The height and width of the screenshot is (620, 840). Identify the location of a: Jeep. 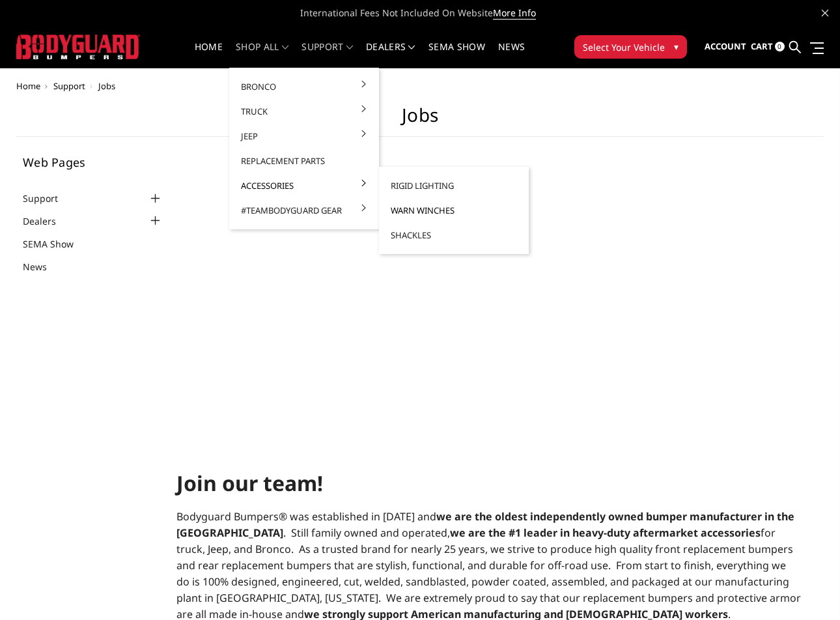
(304, 136).